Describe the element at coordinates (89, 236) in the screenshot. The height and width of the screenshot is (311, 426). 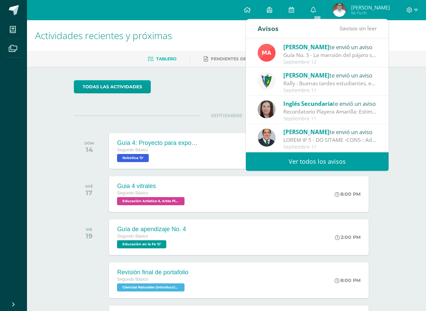
I see `div: 19` at that location.